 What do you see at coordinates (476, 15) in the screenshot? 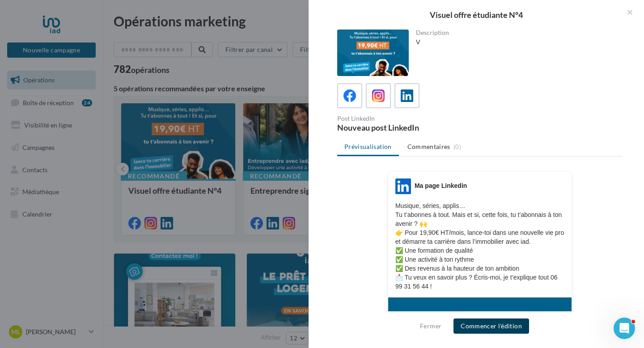
I see `div: Visuel offre étudiante N°4` at bounding box center [476, 15].